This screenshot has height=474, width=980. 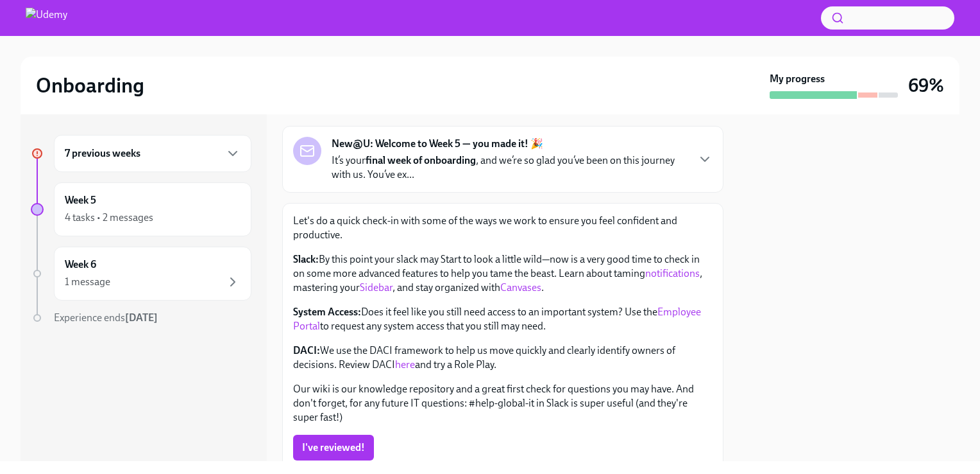 What do you see at coordinates (438, 144) in the screenshot?
I see `strong: New@U: Welcome to Week 5 — you made it! 🎉` at bounding box center [438, 144].